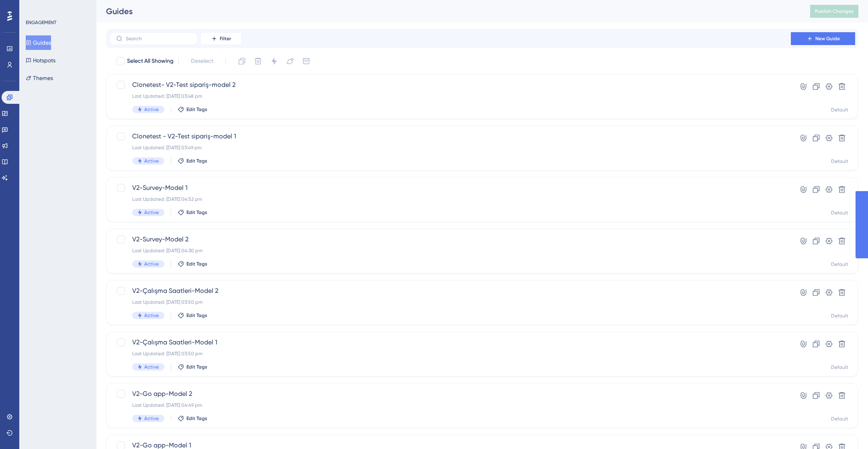 This screenshot has width=868, height=449. I want to click on span: Clonetest - V2-Test sipariş-model 1, so click(450, 136).